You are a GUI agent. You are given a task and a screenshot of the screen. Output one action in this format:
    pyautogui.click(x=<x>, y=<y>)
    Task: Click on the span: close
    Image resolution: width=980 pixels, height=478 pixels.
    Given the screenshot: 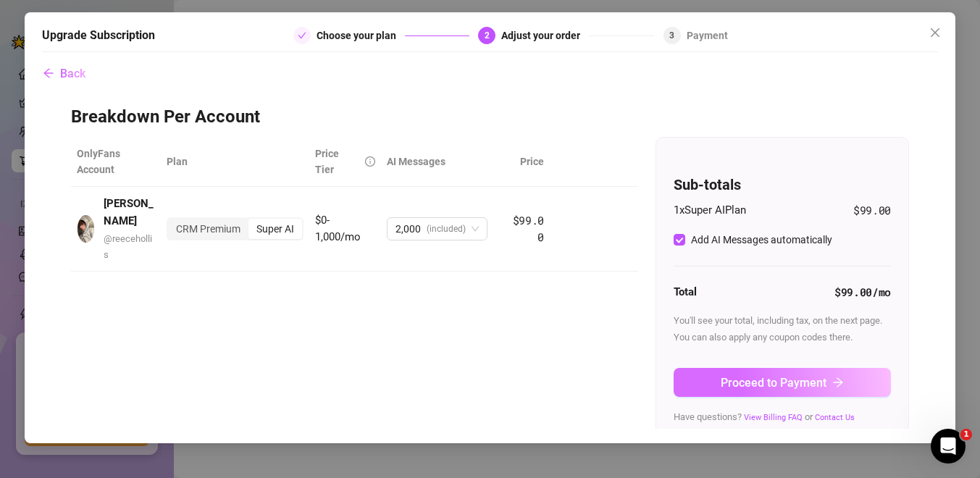 What is the action you would take?
    pyautogui.click(x=935, y=33)
    